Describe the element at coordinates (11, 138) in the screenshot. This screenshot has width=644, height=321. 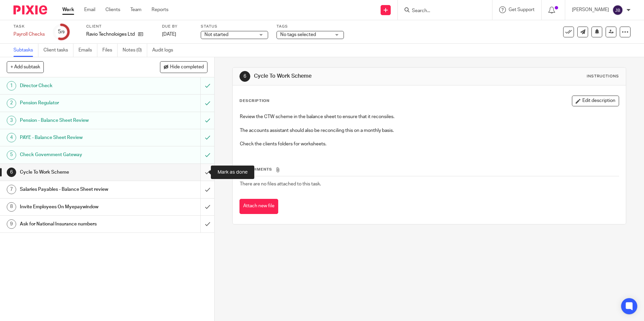
I see `div: 4` at that location.